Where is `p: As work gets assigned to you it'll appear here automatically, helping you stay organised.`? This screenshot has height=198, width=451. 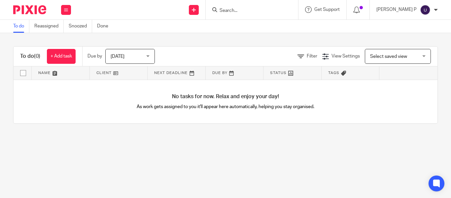 p: As work gets assigned to you it'll appear here automatically, helping you stay organised. is located at coordinates (225, 107).